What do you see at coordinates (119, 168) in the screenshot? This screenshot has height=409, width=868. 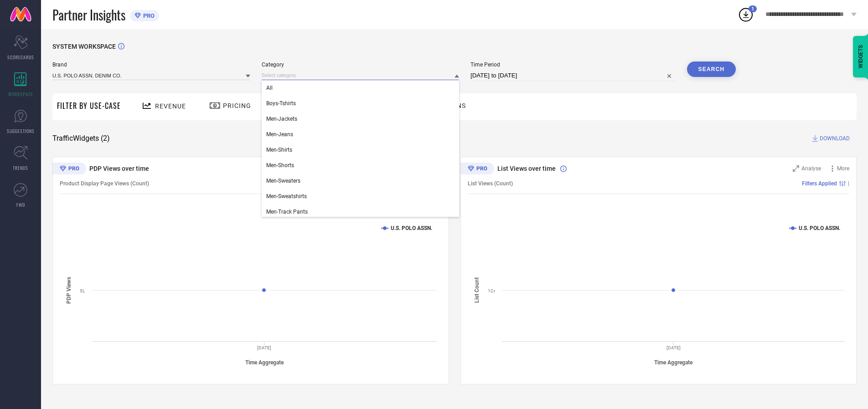 I see `span: PDP Views over time` at bounding box center [119, 168].